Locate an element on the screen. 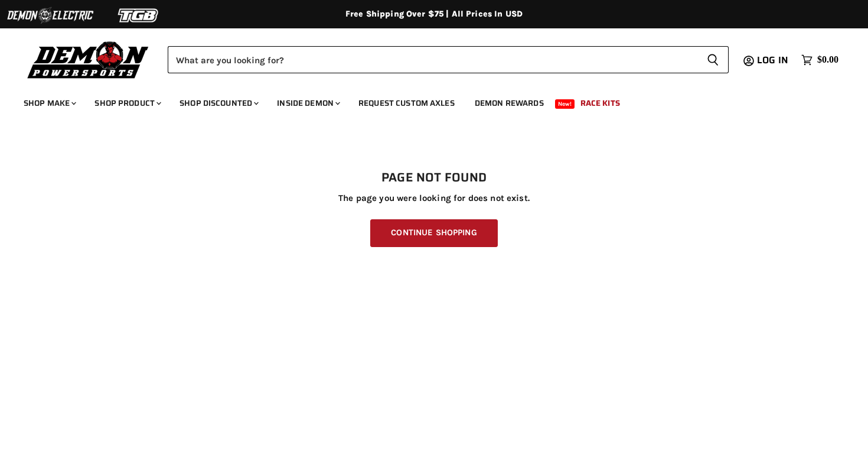 This screenshot has width=868, height=451. img: Demon Powersports is located at coordinates (88, 60).